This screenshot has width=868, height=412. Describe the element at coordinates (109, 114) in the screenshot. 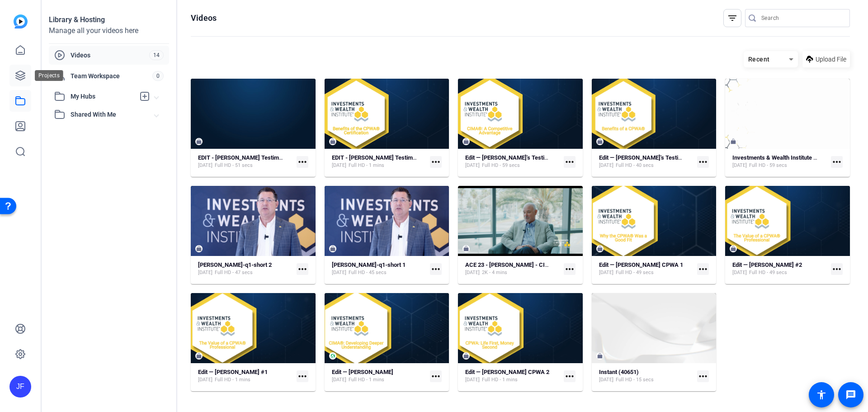

I see `mat-expansion-panel-header: Shared With Me` at that location.